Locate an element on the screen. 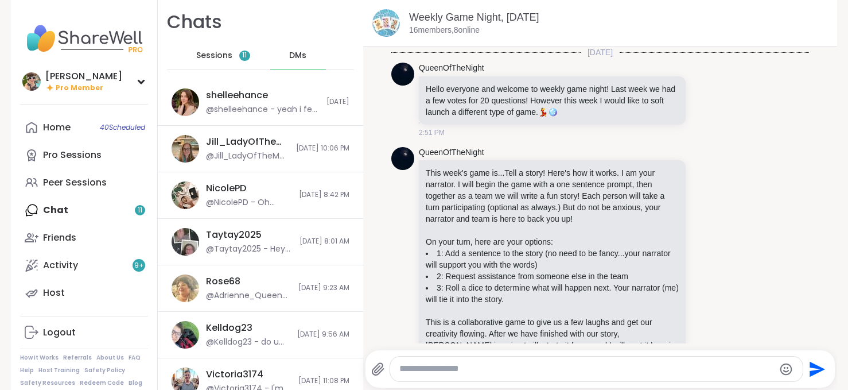 Image resolution: width=848 pixels, height=390 pixels. div: Jill_LadyOfTheMountain is located at coordinates (247, 142).